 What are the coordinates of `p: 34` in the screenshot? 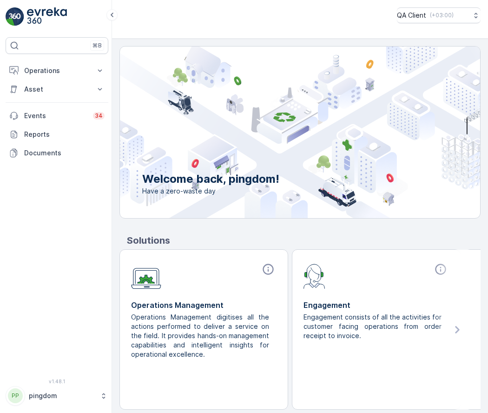 It's located at (99, 116).